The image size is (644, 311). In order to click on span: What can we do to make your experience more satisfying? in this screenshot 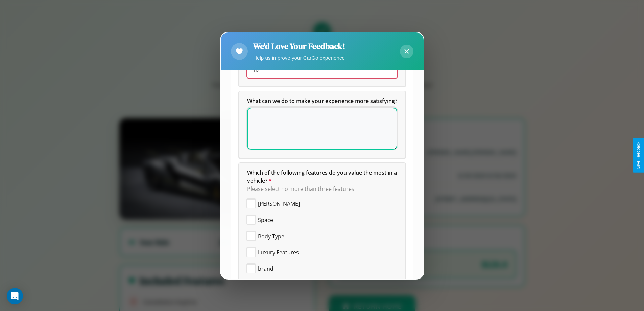, I will do `click(322, 101)`.